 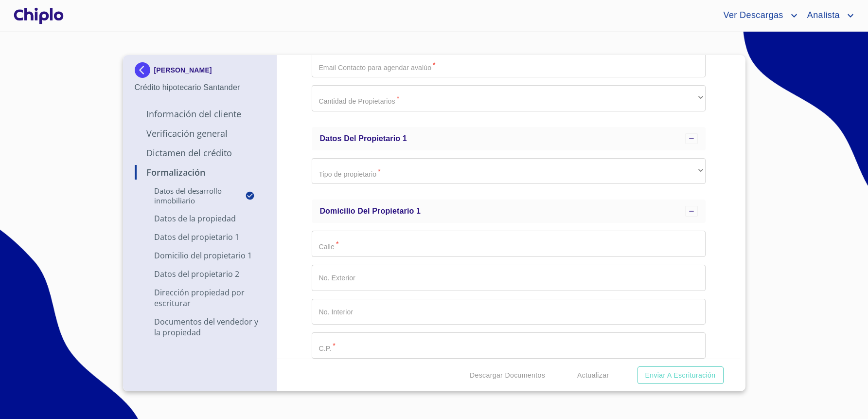 What do you see at coordinates (200, 87) in the screenshot?
I see `p: Crédito hipotecario Santander` at bounding box center [200, 87].